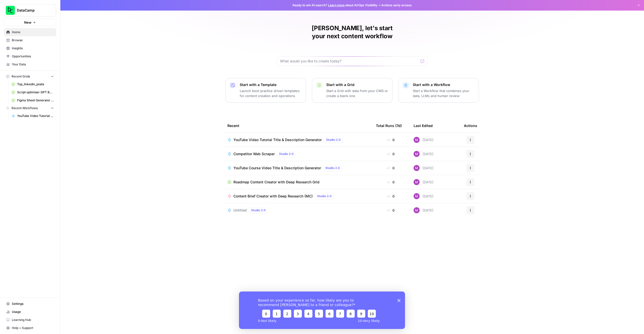  What do you see at coordinates (389, 125) in the screenshot?
I see `div: Total Runs (7d)` at bounding box center [389, 125].